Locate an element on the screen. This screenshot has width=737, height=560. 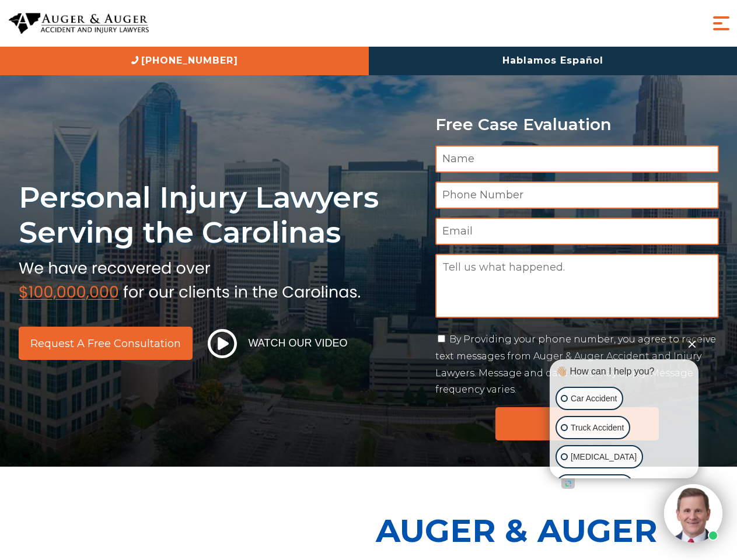
img: Auger & Auger Accident and Injury Lawyers Logo is located at coordinates (79, 23).